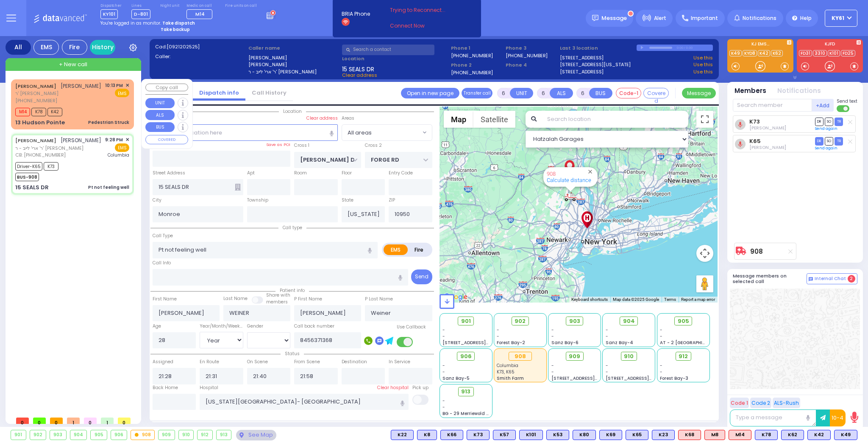 The height and width of the screenshot is (443, 868). What do you see at coordinates (557, 435) in the screenshot?
I see `div: K53` at bounding box center [557, 435].